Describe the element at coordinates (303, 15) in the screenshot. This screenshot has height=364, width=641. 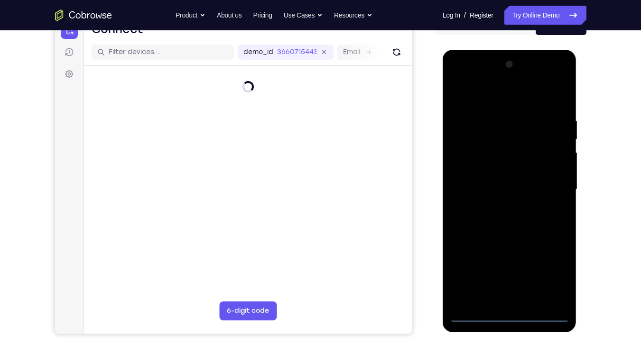
I see `button: Use Cases` at that location.